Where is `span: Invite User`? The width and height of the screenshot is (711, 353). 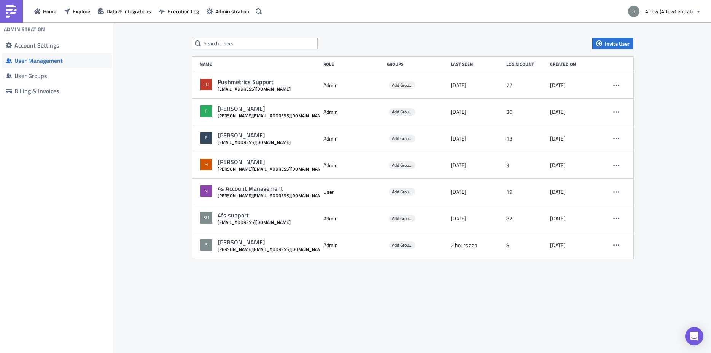
span: Invite User is located at coordinates (617, 43).